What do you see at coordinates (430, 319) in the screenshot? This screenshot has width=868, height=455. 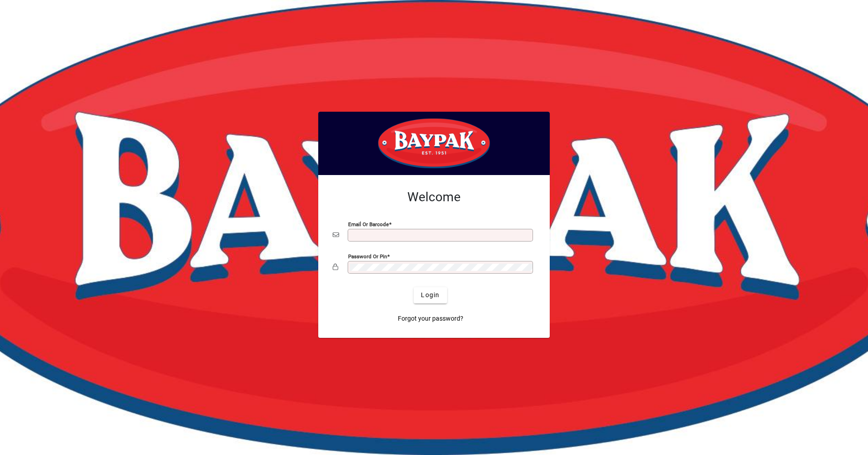 I see `a: Forgot your password?` at bounding box center [430, 319].